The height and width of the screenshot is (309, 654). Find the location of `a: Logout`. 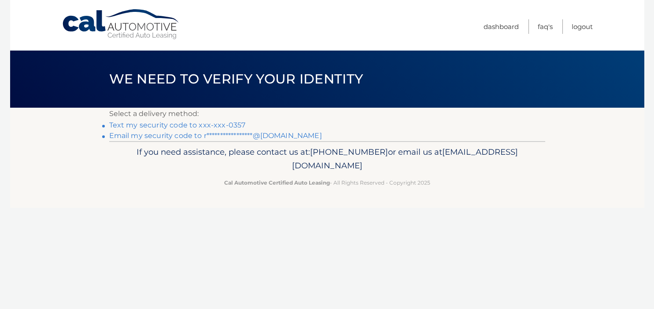

a: Logout is located at coordinates (582, 26).